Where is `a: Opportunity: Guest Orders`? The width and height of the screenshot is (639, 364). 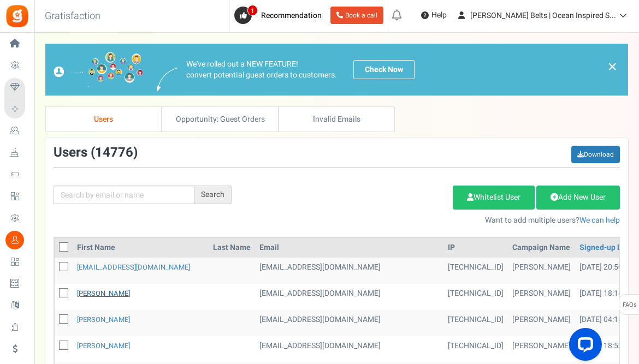
a: Opportunity: Guest Orders is located at coordinates (220, 119).